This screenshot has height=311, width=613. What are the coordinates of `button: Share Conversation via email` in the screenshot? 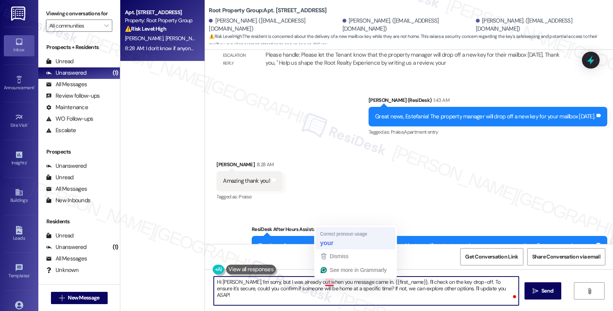 It's located at (566, 257).